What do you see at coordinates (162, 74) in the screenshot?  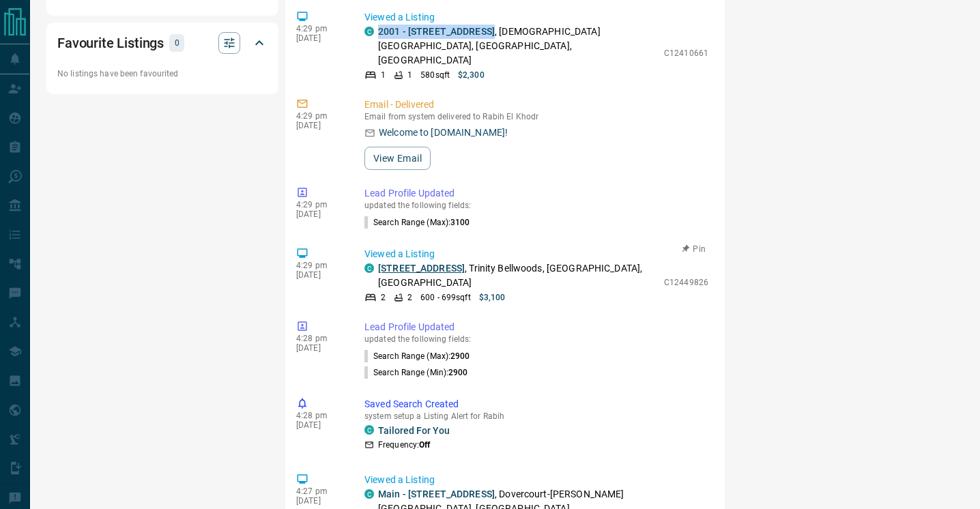 I see `p: No listings have been favourited` at bounding box center [162, 74].